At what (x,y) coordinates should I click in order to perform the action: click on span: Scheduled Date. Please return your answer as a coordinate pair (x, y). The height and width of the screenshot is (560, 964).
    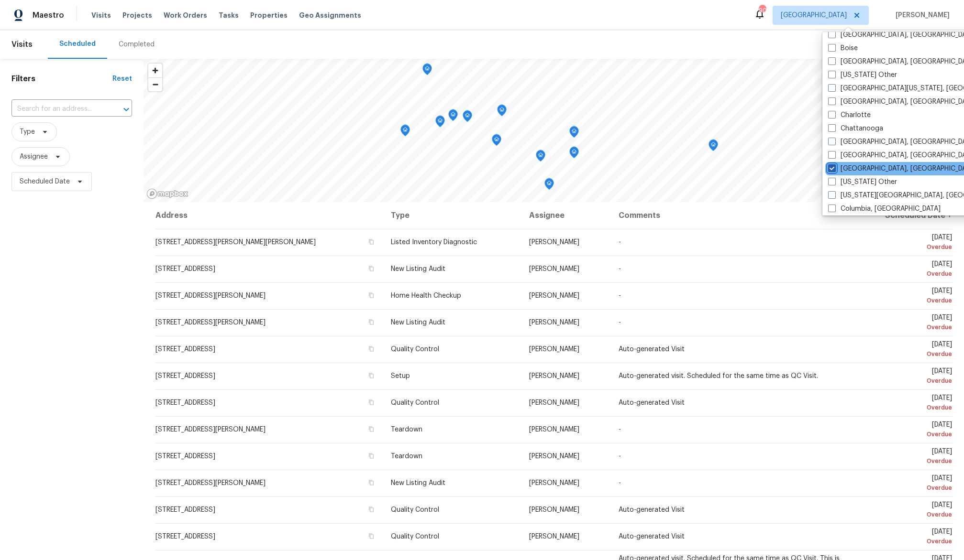
    Looking at the image, I should click on (45, 181).